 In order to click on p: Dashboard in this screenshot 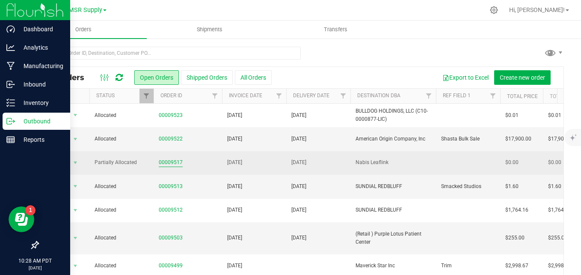, I will do `click(41, 29)`.